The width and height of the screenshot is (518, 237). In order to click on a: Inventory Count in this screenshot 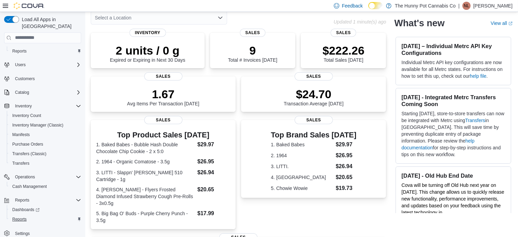, I will do `click(27, 116)`.